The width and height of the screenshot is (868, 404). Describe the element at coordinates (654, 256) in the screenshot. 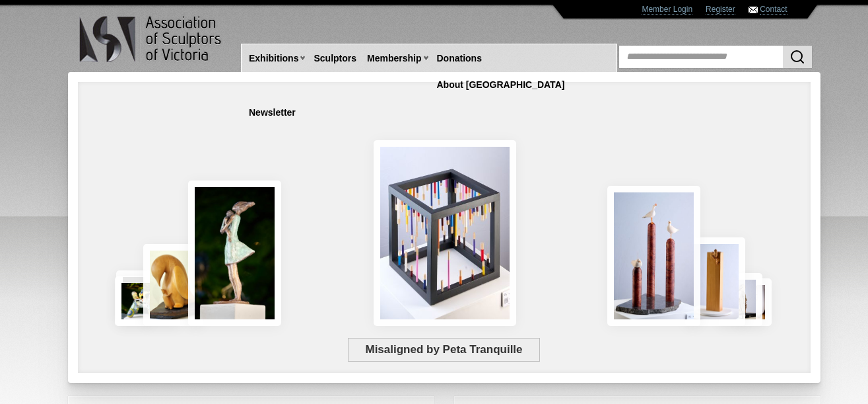

I see `img: Rising Tides` at that location.